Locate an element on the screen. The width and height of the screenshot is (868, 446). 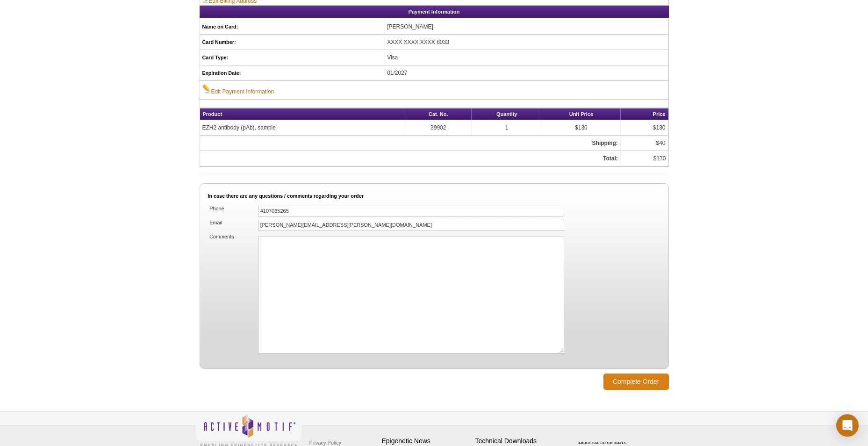
td: $40 is located at coordinates (645, 143).